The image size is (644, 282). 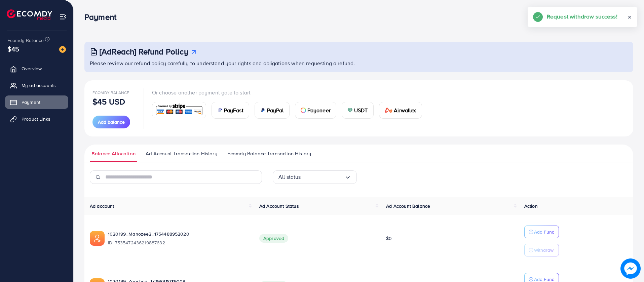 What do you see at coordinates (63, 16) in the screenshot?
I see `img: menu` at bounding box center [63, 16].